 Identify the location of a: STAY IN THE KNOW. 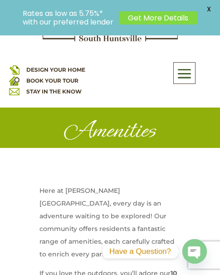
(54, 91).